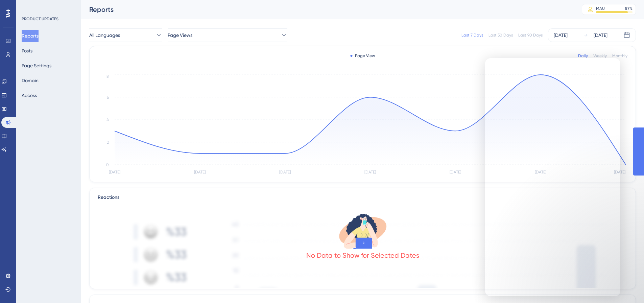  Describe the element at coordinates (601, 9) in the screenshot. I see `div: MAU` at that location.